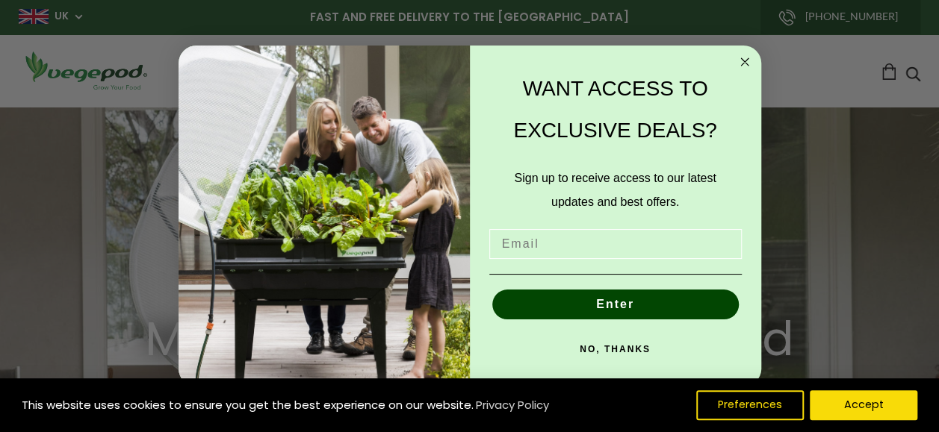  Describe the element at coordinates (247, 405) in the screenshot. I see `span: This website uses cookies to ensure you get the best experience on our website.` at that location.